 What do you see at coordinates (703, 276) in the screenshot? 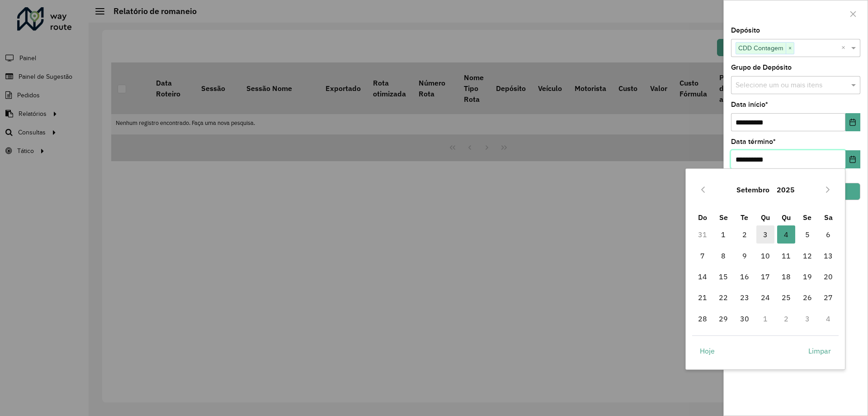
I see `td: 14` at bounding box center [703, 276].